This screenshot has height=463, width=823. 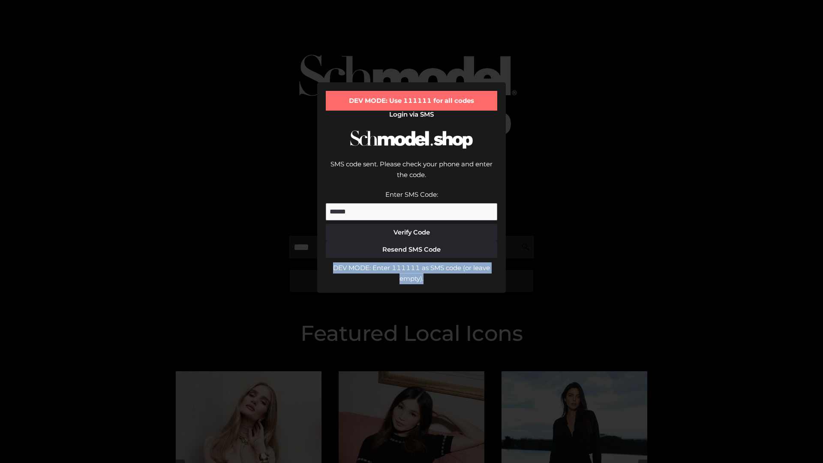 What do you see at coordinates (412, 273) in the screenshot?
I see `div: DEV MODE: Enter 111111 as SMS code (or leave empty).` at bounding box center [412, 273].